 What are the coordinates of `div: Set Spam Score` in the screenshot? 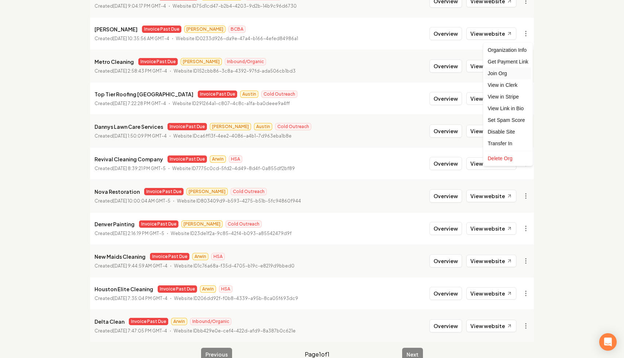 It's located at (508, 120).